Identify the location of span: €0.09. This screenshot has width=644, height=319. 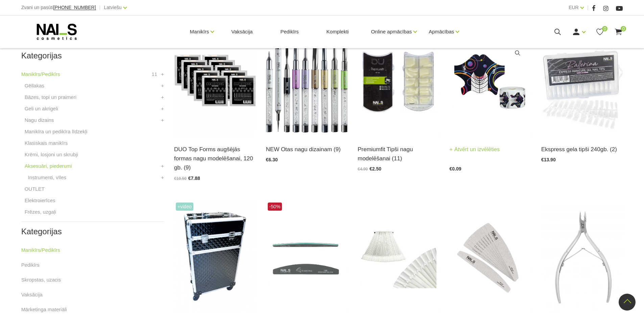
(455, 169).